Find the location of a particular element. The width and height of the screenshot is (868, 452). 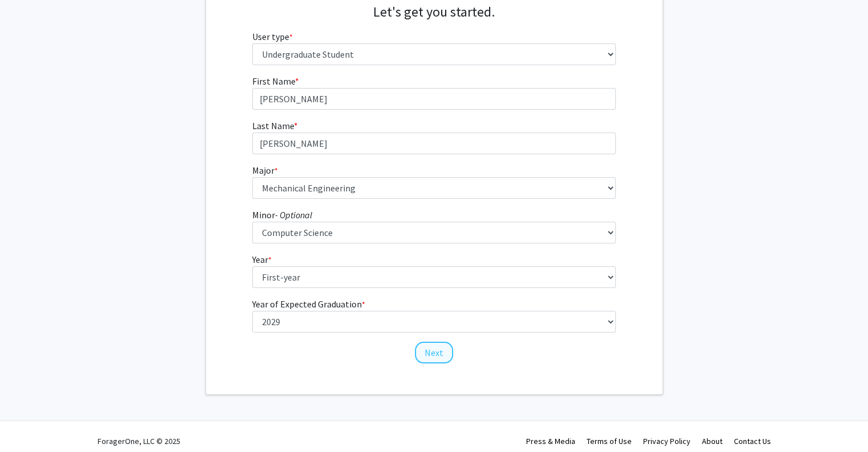

a: Privacy Policy is located at coordinates (667, 441).